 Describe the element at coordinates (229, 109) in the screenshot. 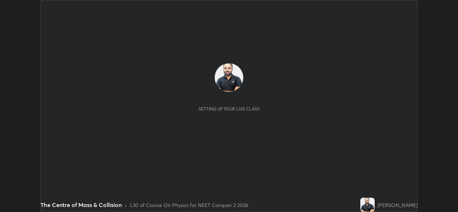

I see `div: Setting up your live class` at that location.